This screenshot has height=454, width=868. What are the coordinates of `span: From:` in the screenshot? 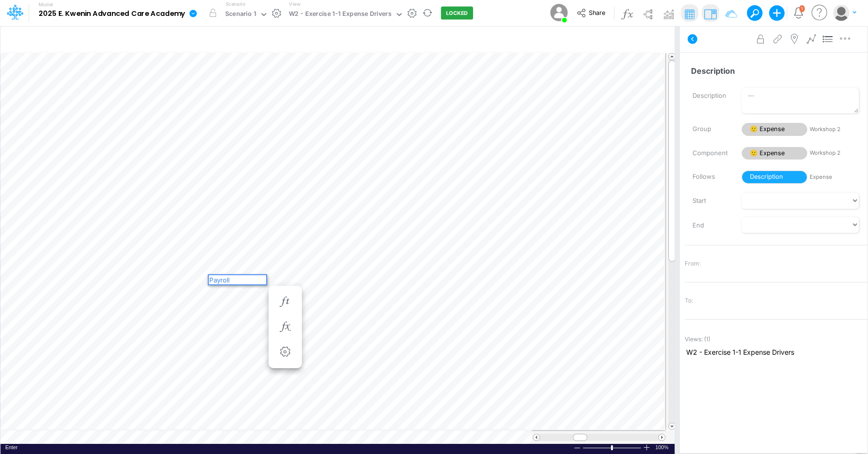 It's located at (692, 264).